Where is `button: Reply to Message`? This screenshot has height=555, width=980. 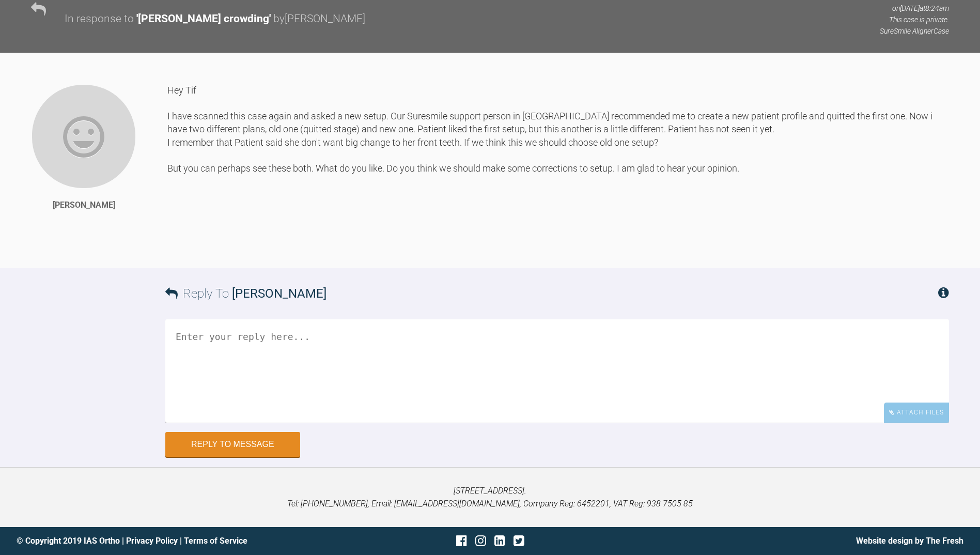 button: Reply to Message is located at coordinates (233, 444).